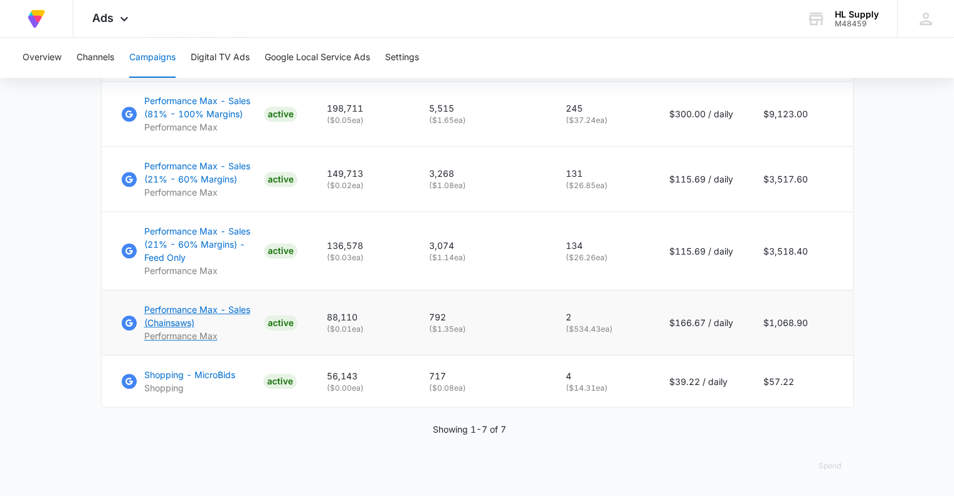 The width and height of the screenshot is (954, 496). What do you see at coordinates (602, 108) in the screenshot?
I see `p: 245` at bounding box center [602, 108].